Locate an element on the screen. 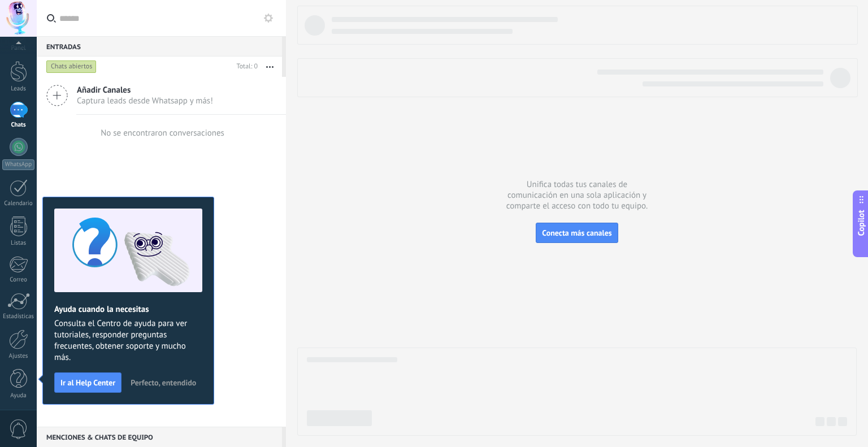 This screenshot has height=447, width=868. span: Perfecto, entendido is located at coordinates (163, 382).